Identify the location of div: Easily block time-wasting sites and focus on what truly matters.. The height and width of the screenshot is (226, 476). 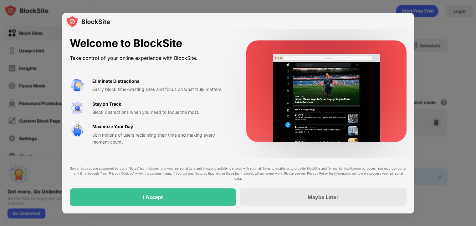
(162, 89).